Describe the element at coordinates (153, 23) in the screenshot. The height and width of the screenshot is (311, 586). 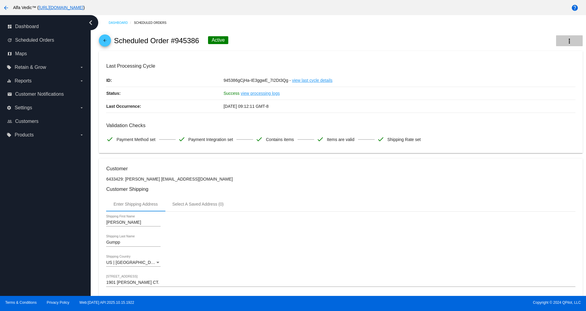
I see `a: Scheduled Orders` at that location.